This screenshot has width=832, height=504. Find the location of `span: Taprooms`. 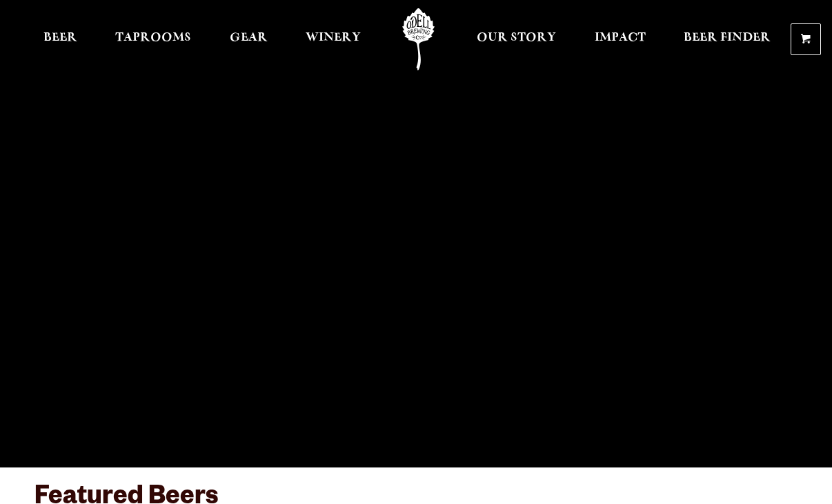

span: Taprooms is located at coordinates (153, 38).